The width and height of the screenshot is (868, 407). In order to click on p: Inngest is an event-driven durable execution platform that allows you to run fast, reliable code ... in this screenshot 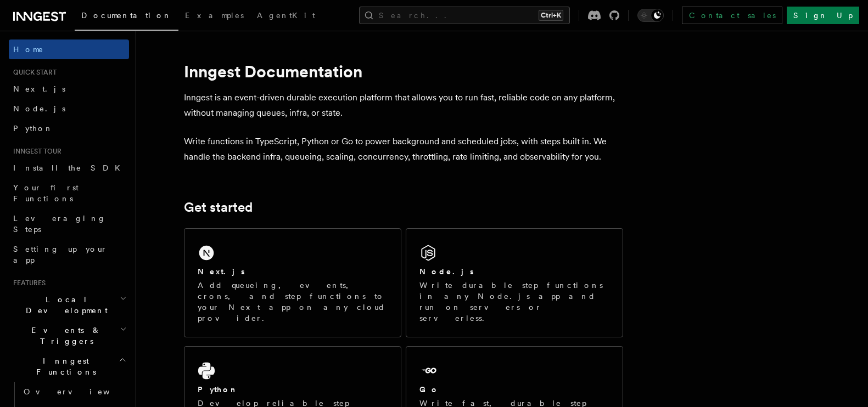, I will do `click(403, 106)`.